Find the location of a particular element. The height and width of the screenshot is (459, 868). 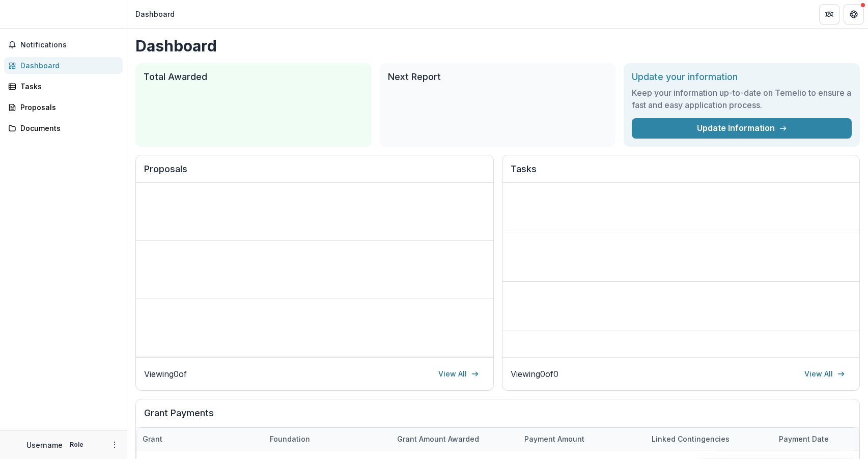

h2: Update your information is located at coordinates (742, 77).